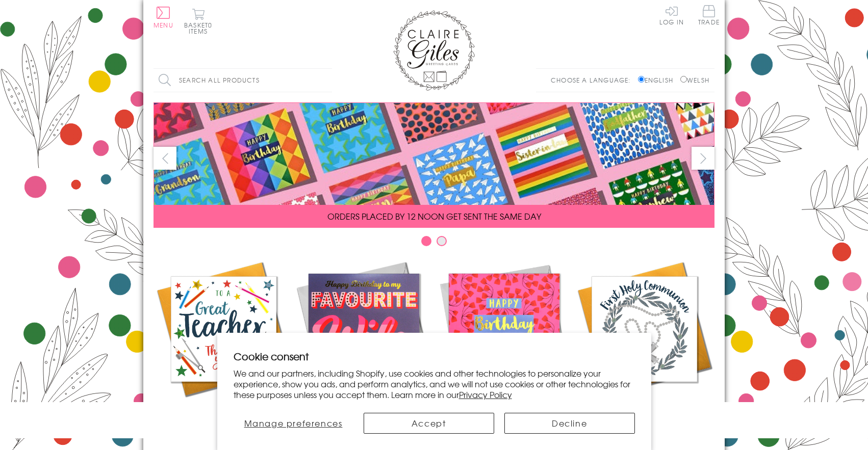 This screenshot has width=868, height=450. What do you see at coordinates (200, 28) in the screenshot?
I see `span: 0 items` at bounding box center [200, 28].